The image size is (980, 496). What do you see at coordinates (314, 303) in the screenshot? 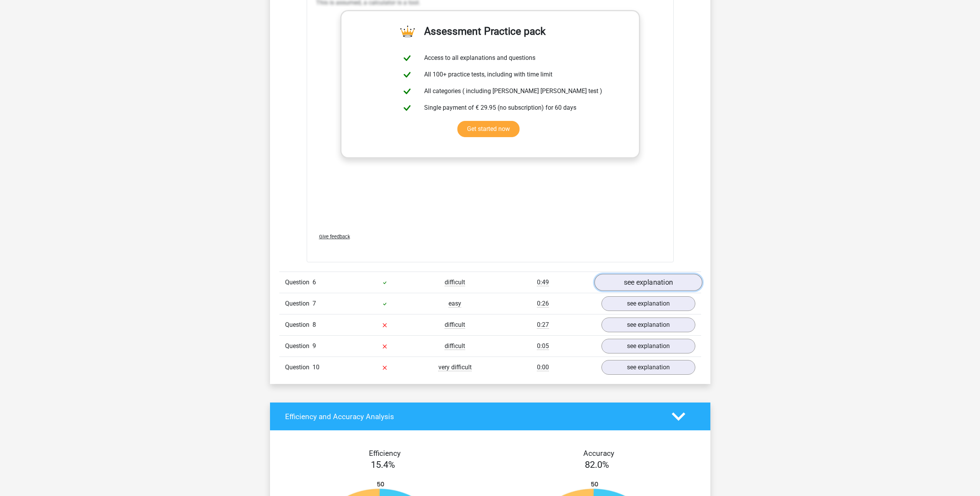
I see `span: 7` at bounding box center [314, 303].